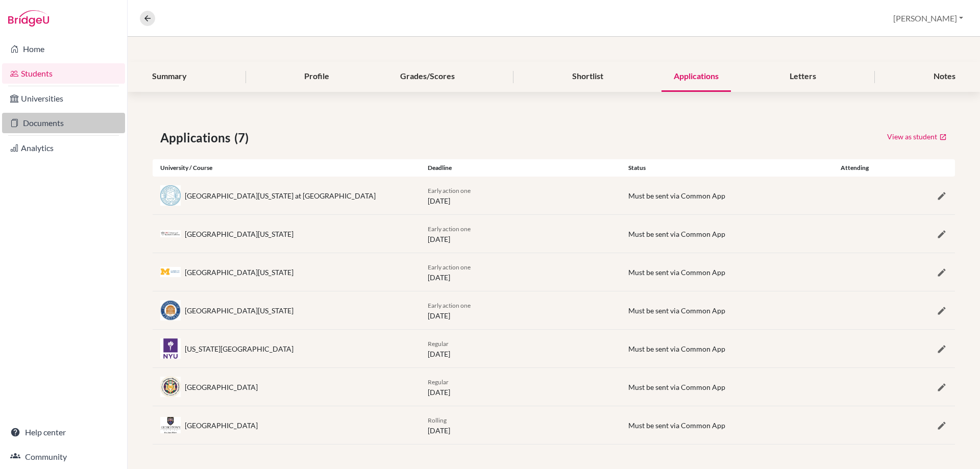 The image size is (980, 469). What do you see at coordinates (29, 18) in the screenshot?
I see `img: Bridge-U` at bounding box center [29, 18].